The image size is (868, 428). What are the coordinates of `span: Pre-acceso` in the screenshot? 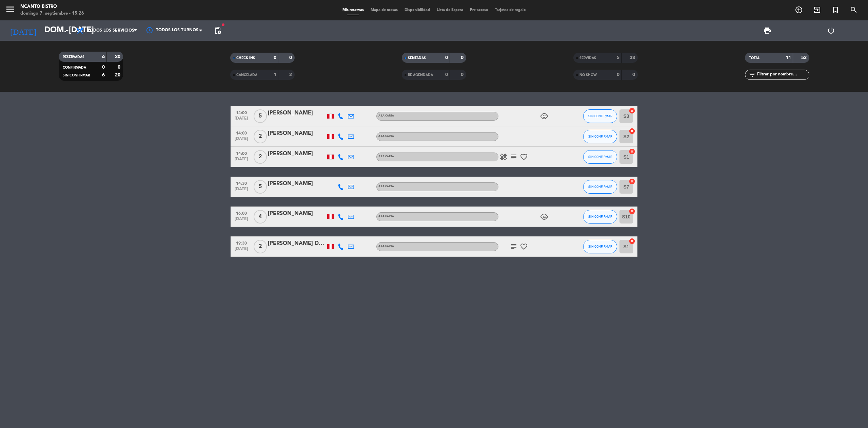 It's located at (479, 10).